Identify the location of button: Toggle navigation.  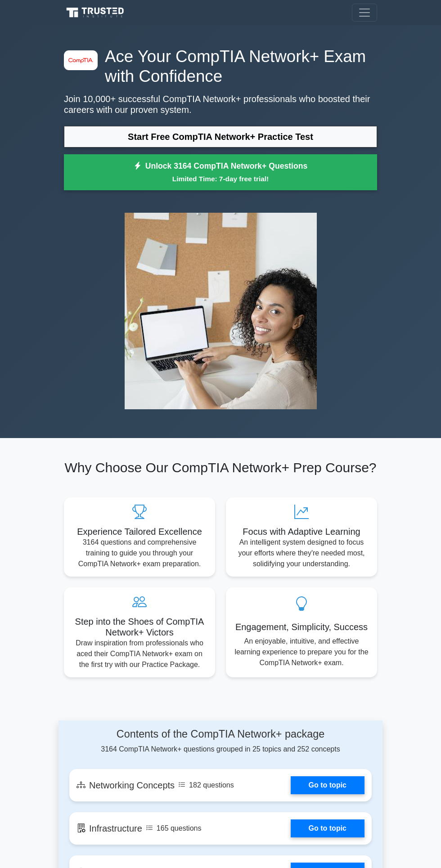
(364, 12).